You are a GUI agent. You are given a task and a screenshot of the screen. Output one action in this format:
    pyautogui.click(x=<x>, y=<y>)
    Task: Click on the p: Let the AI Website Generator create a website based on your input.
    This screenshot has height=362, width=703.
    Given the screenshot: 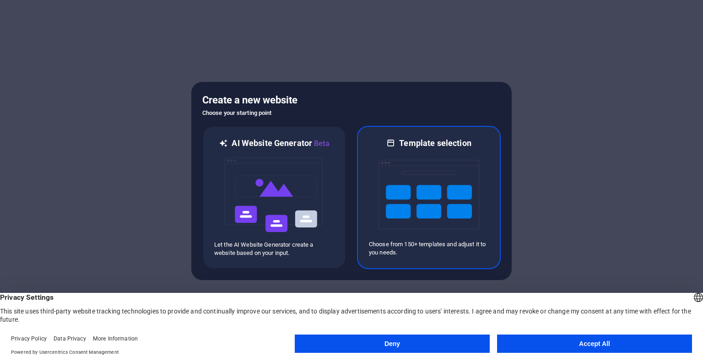 What is the action you would take?
    pyautogui.click(x=274, y=249)
    